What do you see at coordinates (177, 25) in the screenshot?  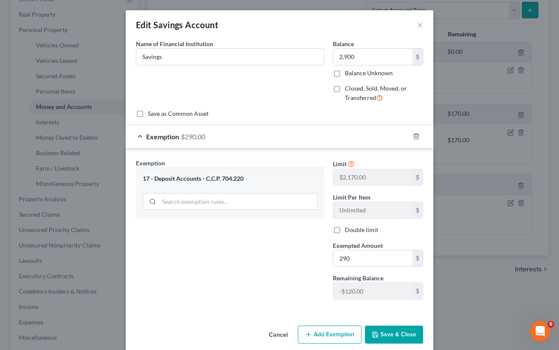 I see `div: Edit Savings Account` at bounding box center [177, 25].